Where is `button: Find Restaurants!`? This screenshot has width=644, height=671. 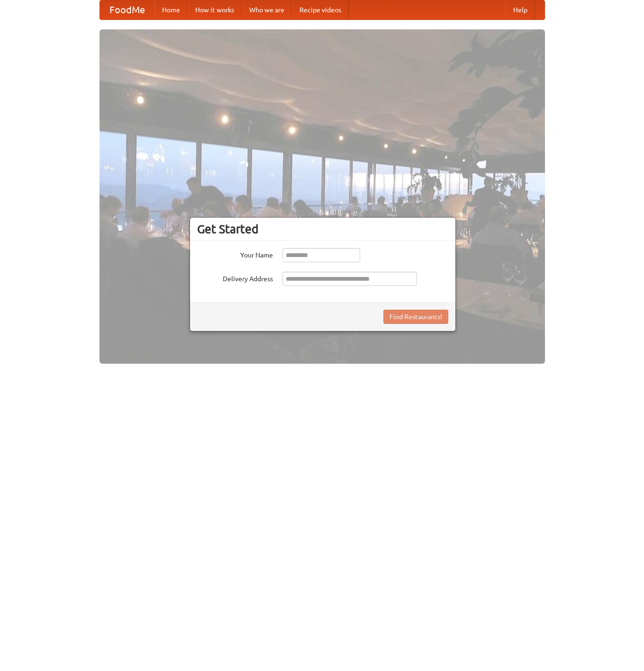 button: Find Restaurants! is located at coordinates (416, 316).